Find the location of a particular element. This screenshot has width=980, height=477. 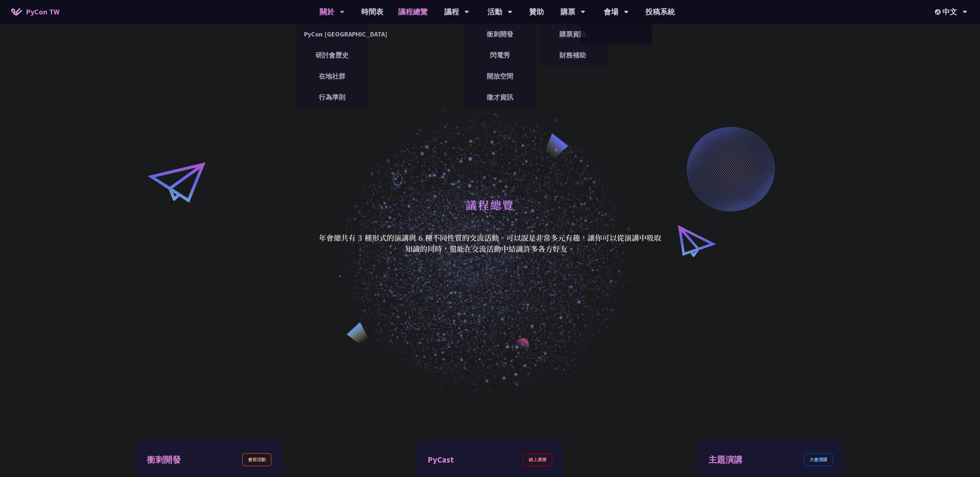

a: 購票資訊 is located at coordinates (573, 34).